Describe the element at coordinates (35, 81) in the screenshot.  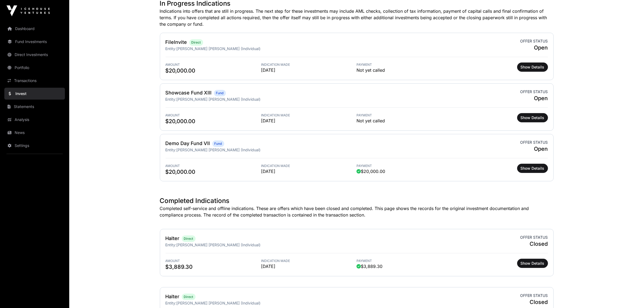
I see `a: Transactions` at that location.